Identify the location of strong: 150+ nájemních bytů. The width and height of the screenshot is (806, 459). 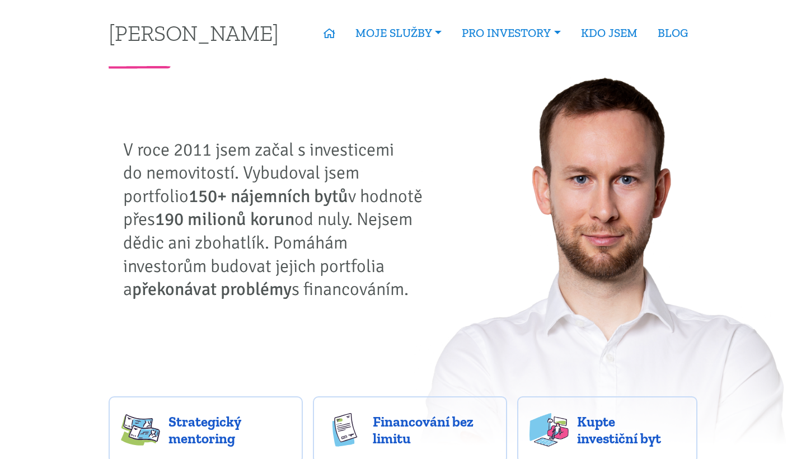
(268, 196).